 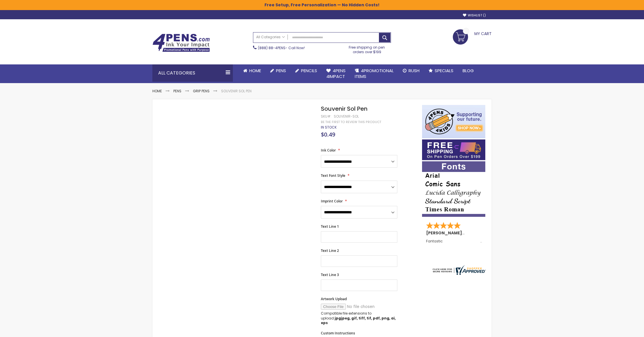 I want to click on span: In stock, so click(x=328, y=127).